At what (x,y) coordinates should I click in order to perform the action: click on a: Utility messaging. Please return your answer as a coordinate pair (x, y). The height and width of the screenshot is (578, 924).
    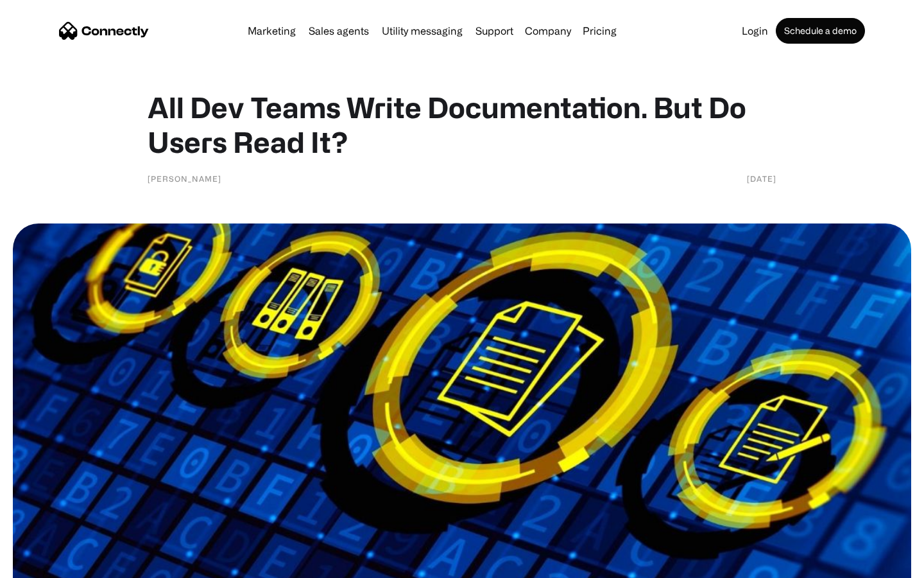
    Looking at the image, I should click on (422, 31).